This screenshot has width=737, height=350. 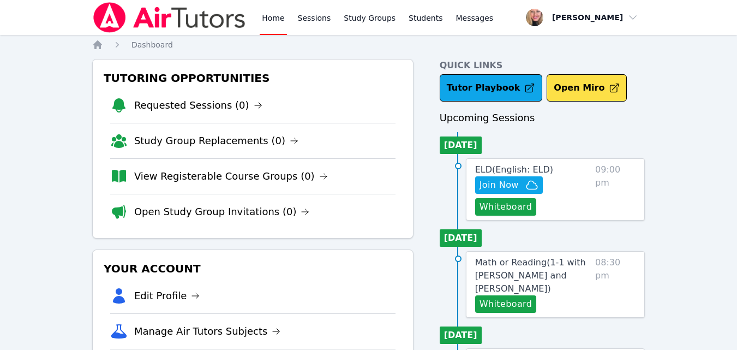 What do you see at coordinates (198, 105) in the screenshot?
I see `a: Requested Sessions (0)` at bounding box center [198, 105].